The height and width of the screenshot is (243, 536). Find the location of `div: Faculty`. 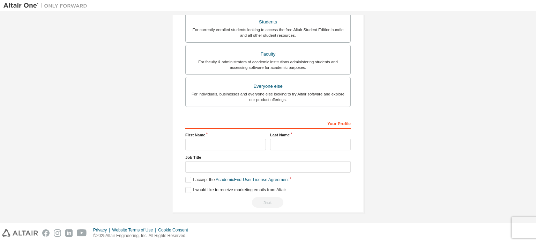

div: Faculty is located at coordinates (268, 54).